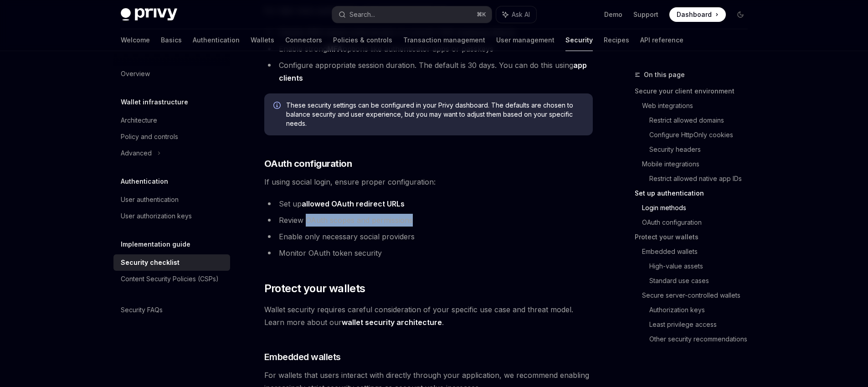 This screenshot has height=387, width=868. What do you see at coordinates (216, 40) in the screenshot?
I see `a: Authentication` at bounding box center [216, 40].